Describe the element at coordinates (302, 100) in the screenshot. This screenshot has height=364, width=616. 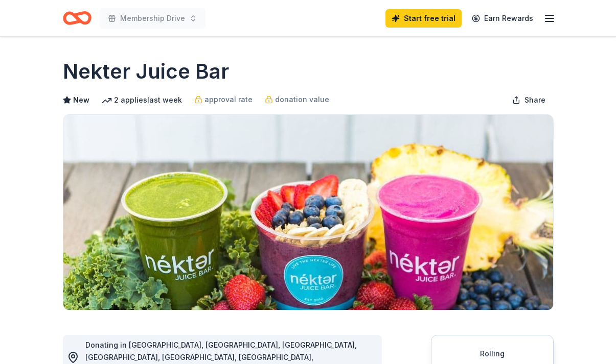
I see `span: donation value` at that location.